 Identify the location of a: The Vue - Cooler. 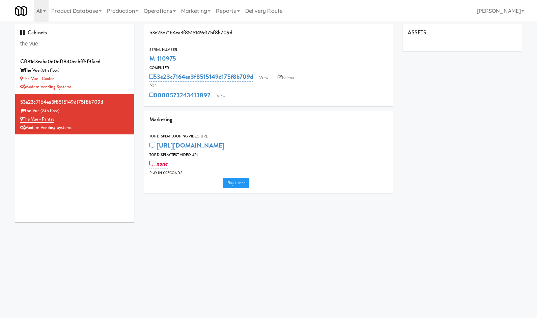
(37, 79).